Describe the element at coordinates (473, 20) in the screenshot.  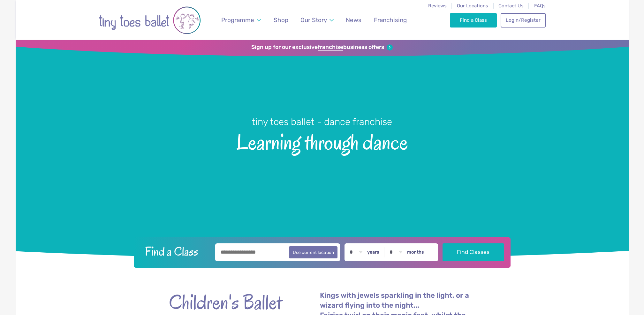
I see `a: Find a Class` at that location.